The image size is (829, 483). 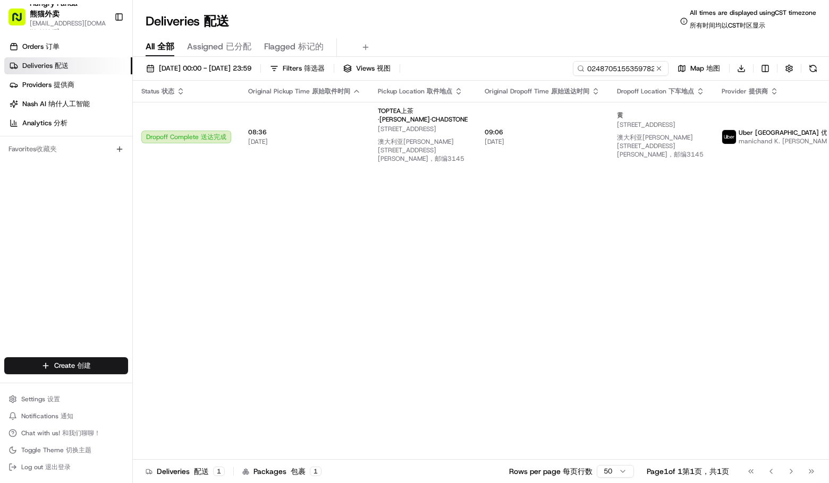 I want to click on span: Original Pickup Time, so click(x=299, y=91).